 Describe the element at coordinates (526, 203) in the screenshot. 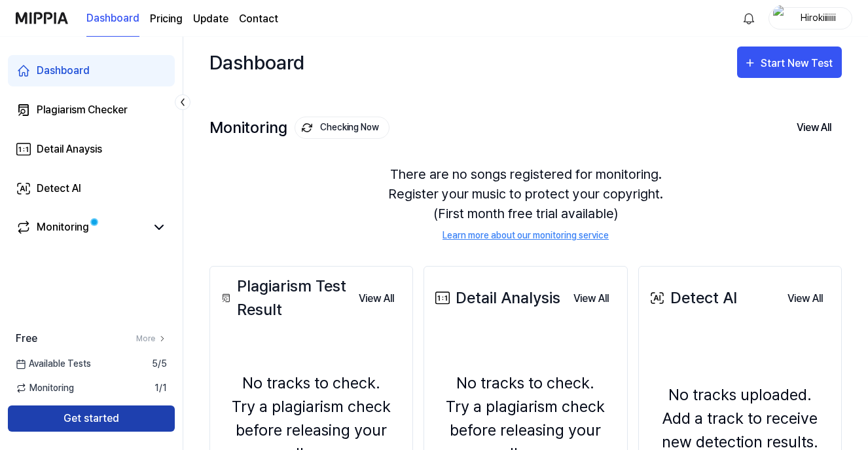

I see `div: There are no songs registered for monitoring. Register your music to protect your copyright. (Fir...` at that location.